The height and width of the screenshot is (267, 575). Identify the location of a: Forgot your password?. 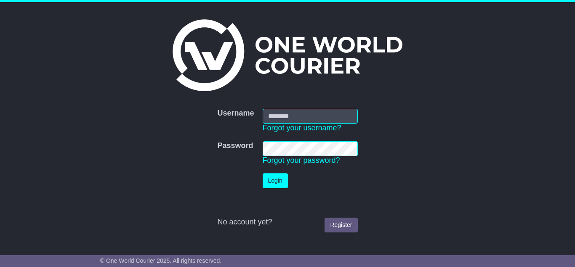
(302, 160).